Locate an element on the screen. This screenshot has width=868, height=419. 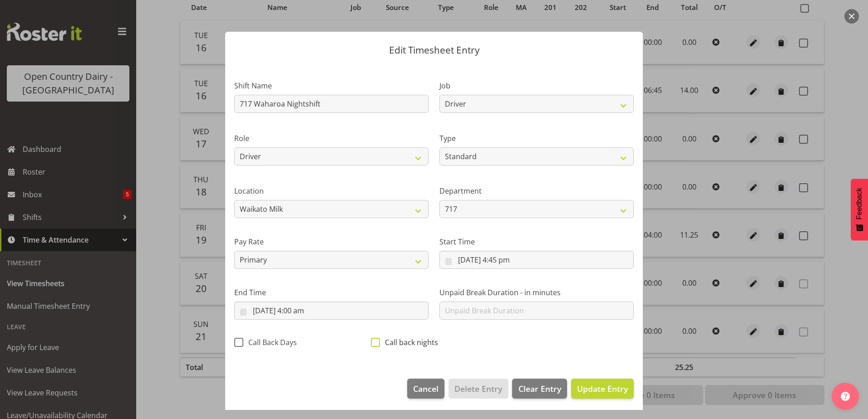
label: Role is located at coordinates (331, 138).